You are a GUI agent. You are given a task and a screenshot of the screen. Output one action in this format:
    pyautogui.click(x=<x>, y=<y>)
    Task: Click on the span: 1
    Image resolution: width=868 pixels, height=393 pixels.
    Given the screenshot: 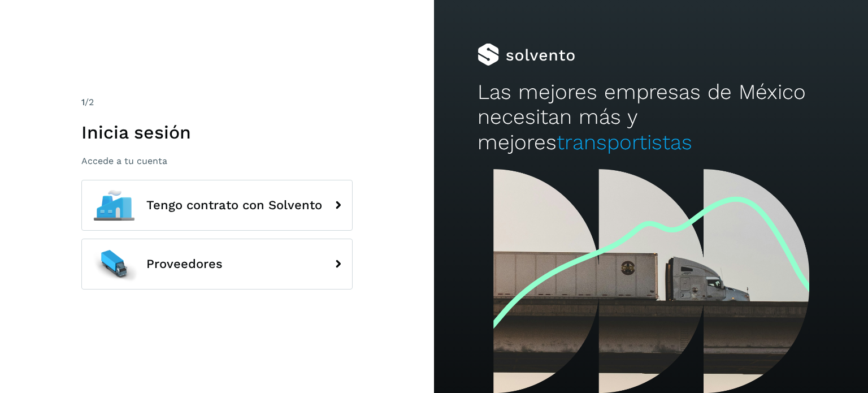 What is the action you would take?
    pyautogui.click(x=83, y=102)
    